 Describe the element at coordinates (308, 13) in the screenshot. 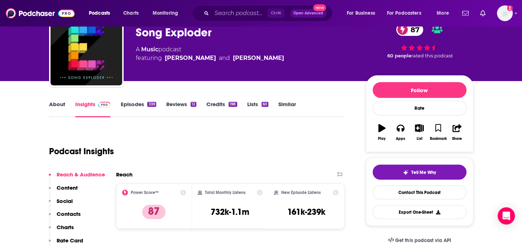

I see `button: Open AdvancedNew` at that location.